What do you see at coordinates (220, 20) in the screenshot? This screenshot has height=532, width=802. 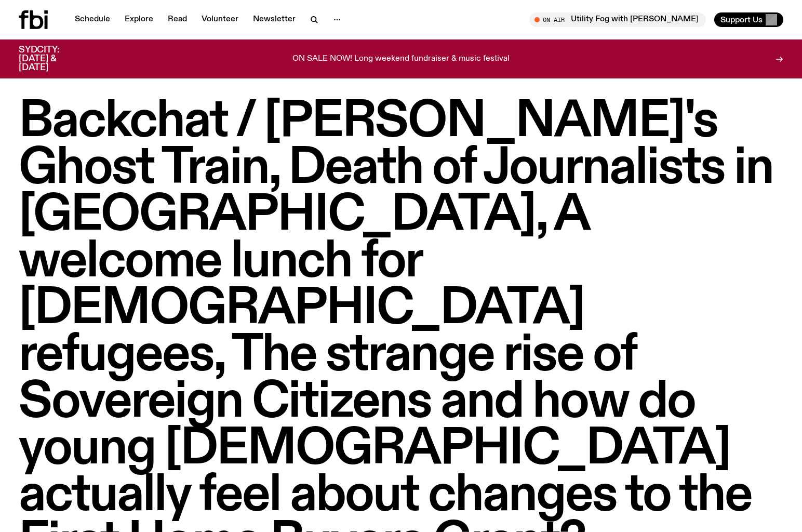 I see `a: Volunteer` at bounding box center [220, 20].